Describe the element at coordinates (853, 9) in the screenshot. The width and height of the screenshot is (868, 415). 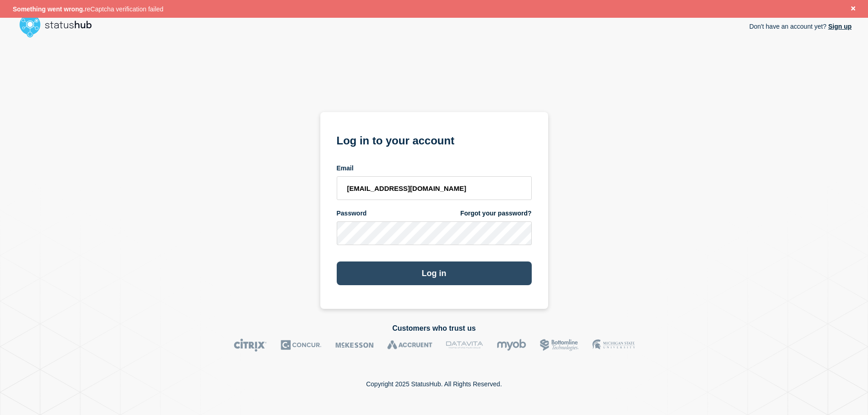
I see `button: Close banner` at that location.